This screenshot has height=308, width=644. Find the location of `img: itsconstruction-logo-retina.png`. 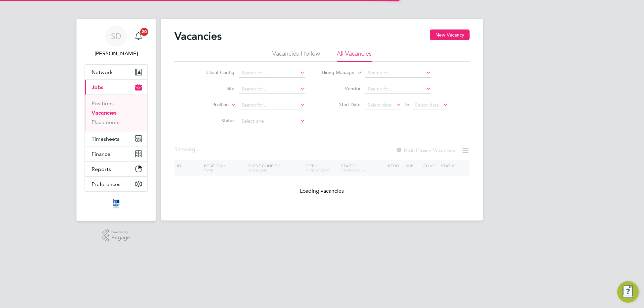

img: itsconstruction-logo-retina.png is located at coordinates (116, 204).